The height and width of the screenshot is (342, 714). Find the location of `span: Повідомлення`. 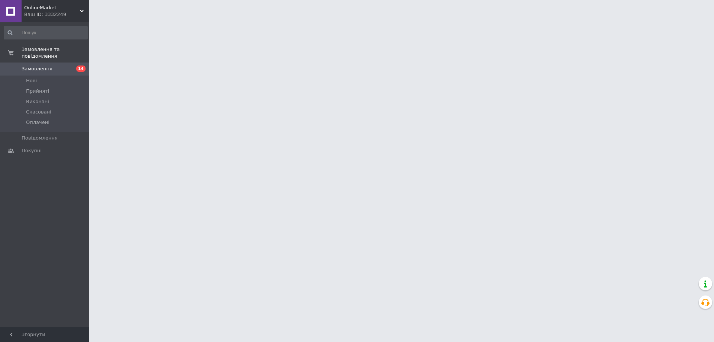

span: Повідомлення is located at coordinates (39, 138).